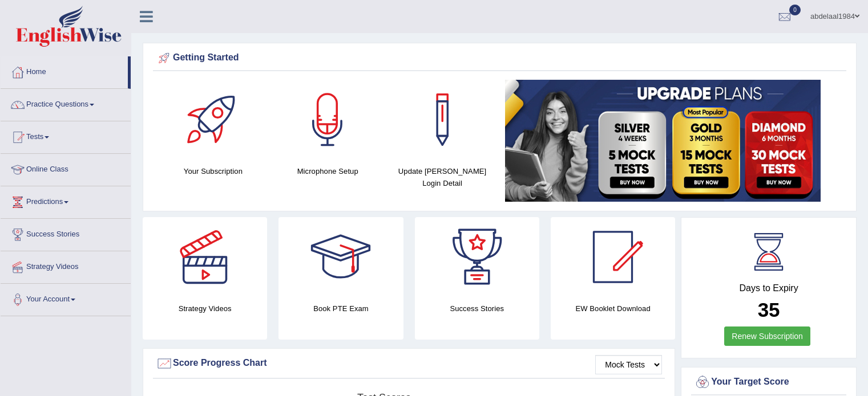 This screenshot has height=396, width=868. Describe the element at coordinates (64, 71) in the screenshot. I see `a: Home` at that location.